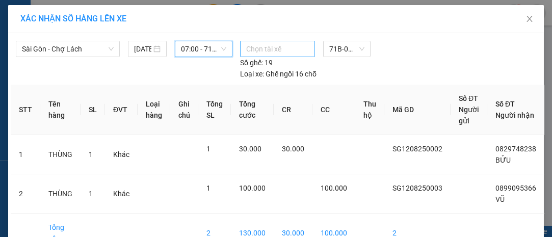 The height and width of the screenshot is (237, 552). I want to click on span: close, so click(529, 19).